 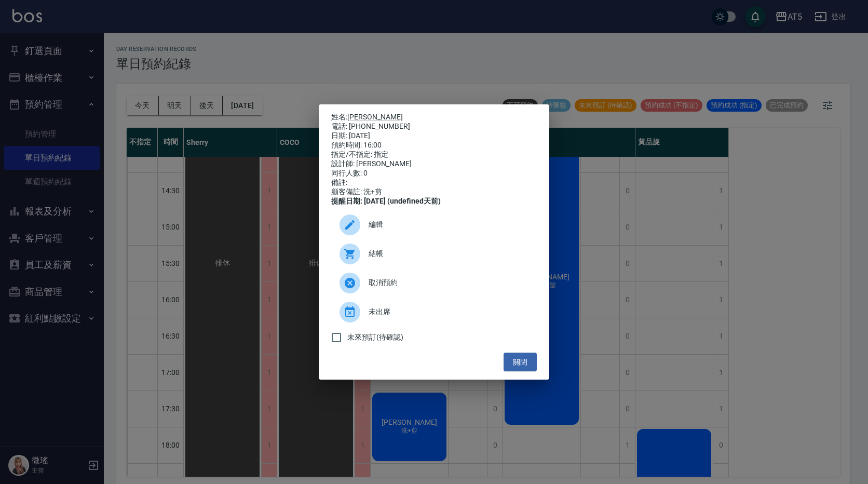 I want to click on span: 未出席, so click(x=449, y=312).